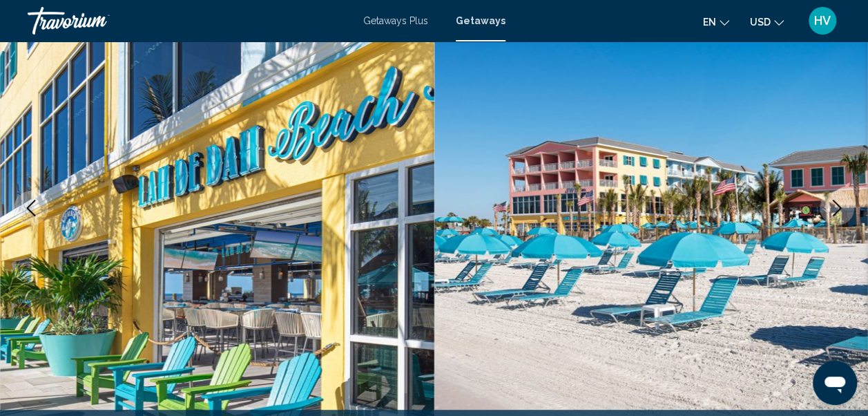 This screenshot has height=416, width=868. Describe the element at coordinates (481, 21) in the screenshot. I see `a: Getaways` at that location.